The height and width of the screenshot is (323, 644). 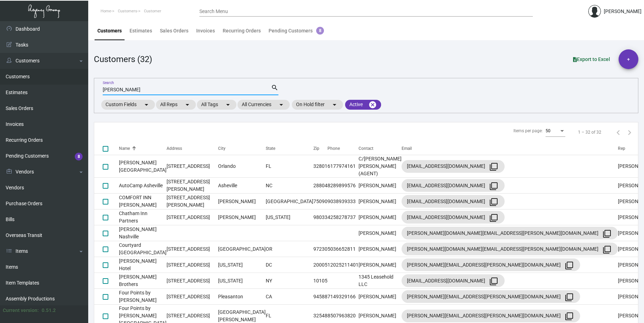 I want to click on td: 1345 Leasehold LLC, so click(x=380, y=281).